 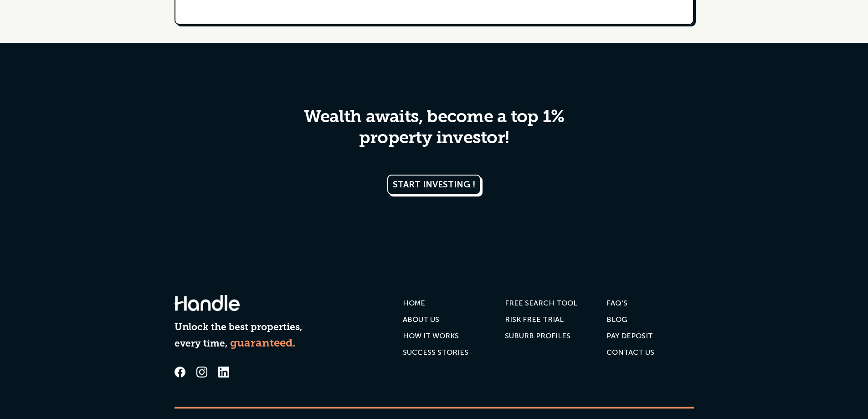 I want to click on div: HOME, so click(x=414, y=303).